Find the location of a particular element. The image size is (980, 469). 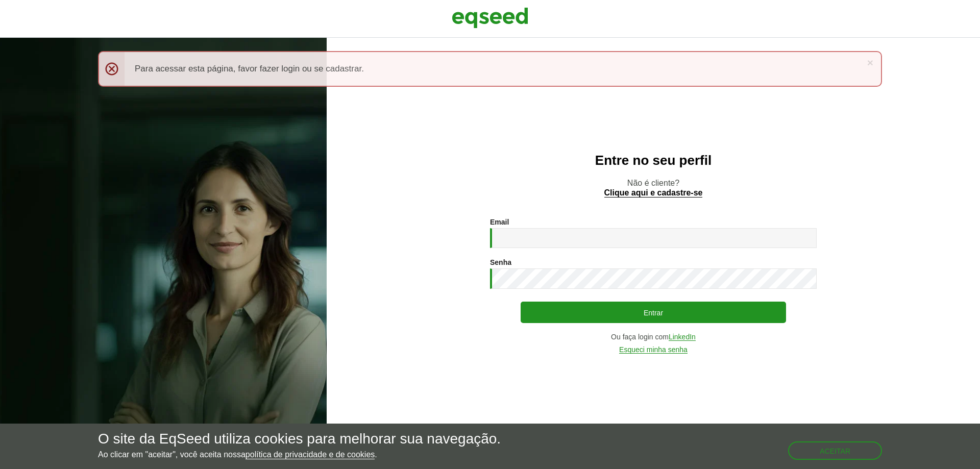

h2: Entre no seu perfil is located at coordinates (653, 160).